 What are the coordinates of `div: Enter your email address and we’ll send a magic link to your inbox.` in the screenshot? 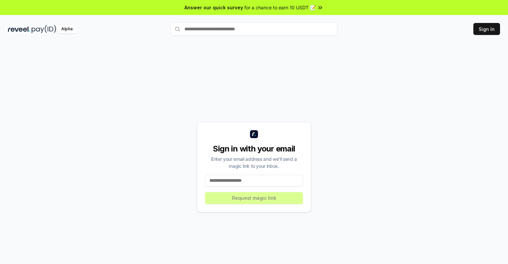 It's located at (254, 162).